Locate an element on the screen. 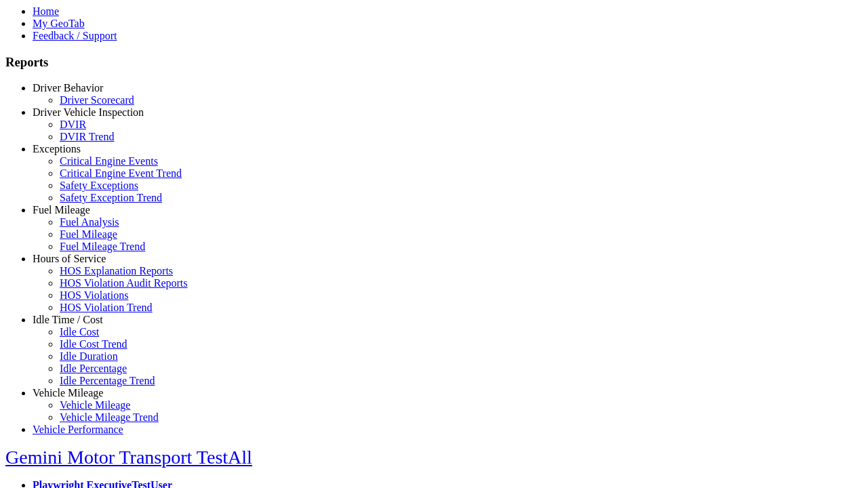 This screenshot has width=868, height=488. a: Idle Duration is located at coordinates (89, 356).